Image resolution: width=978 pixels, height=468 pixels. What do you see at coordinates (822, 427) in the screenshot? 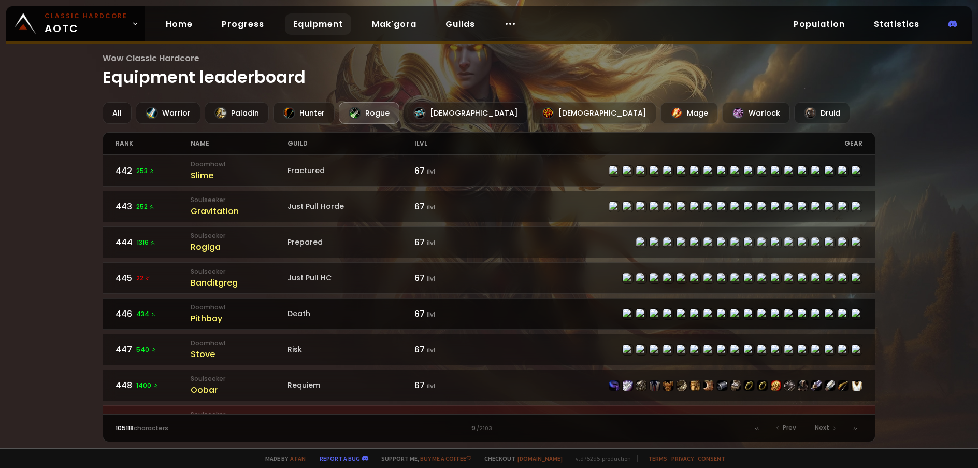
I see `span: Next` at bounding box center [822, 427].